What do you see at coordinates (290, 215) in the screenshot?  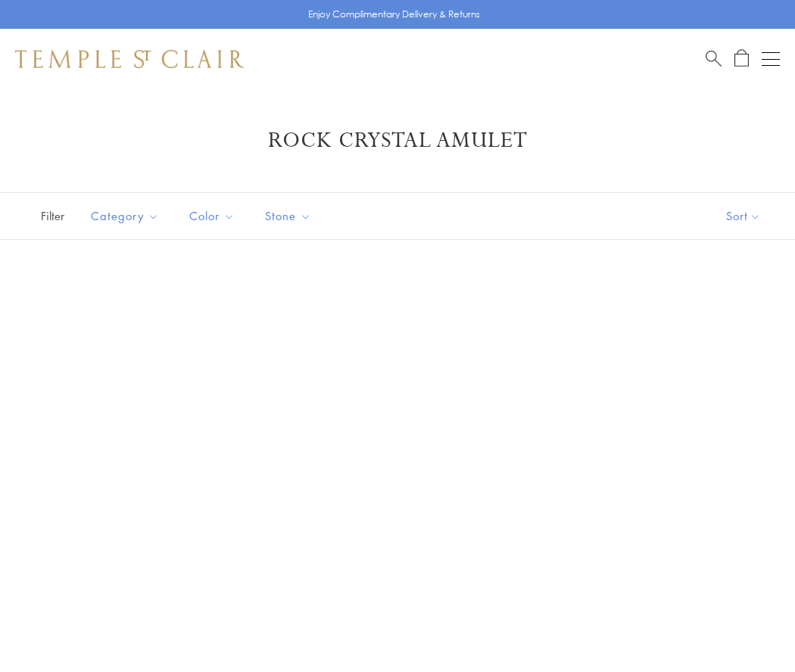 I see `span: Stone` at bounding box center [290, 215].